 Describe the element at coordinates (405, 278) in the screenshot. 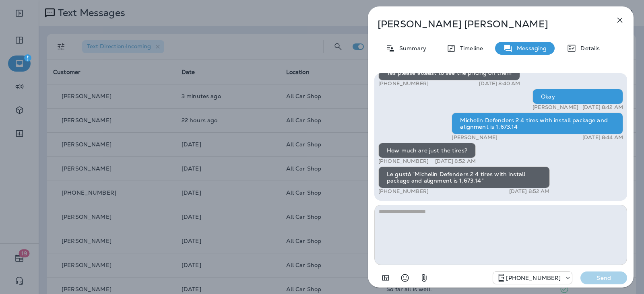

I see `button: Select an emoji` at that location.